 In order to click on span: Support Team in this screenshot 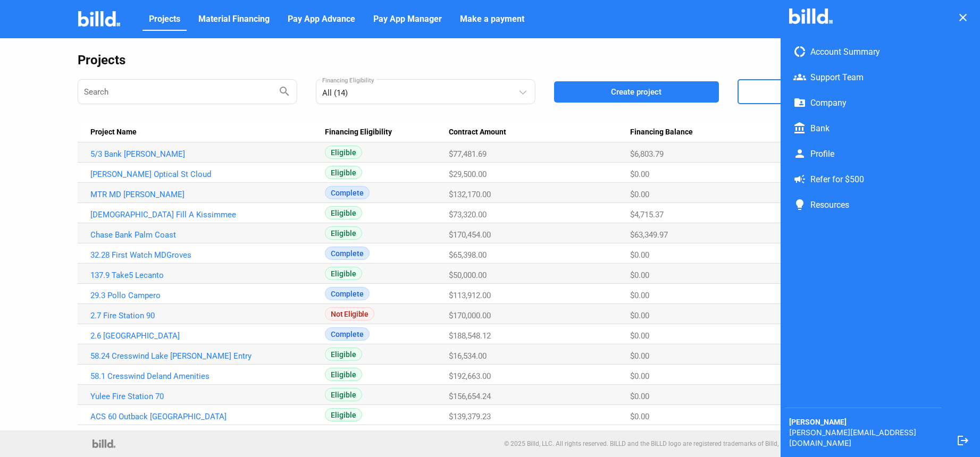, I will do `click(863, 77)`.